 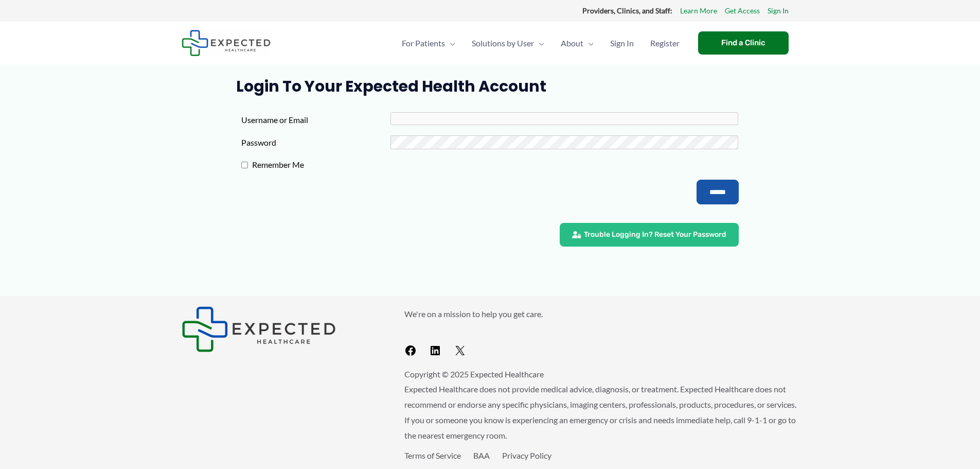 What do you see at coordinates (622, 43) in the screenshot?
I see `span: Sign In` at bounding box center [622, 43].